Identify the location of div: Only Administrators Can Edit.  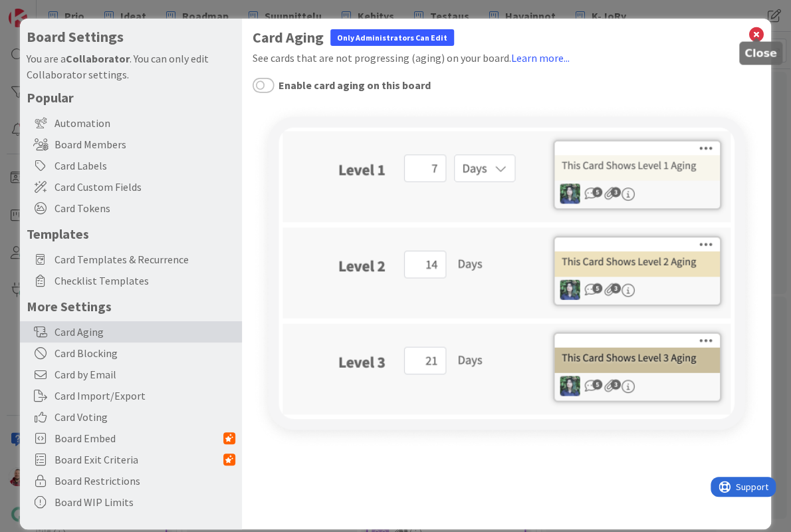
(392, 37).